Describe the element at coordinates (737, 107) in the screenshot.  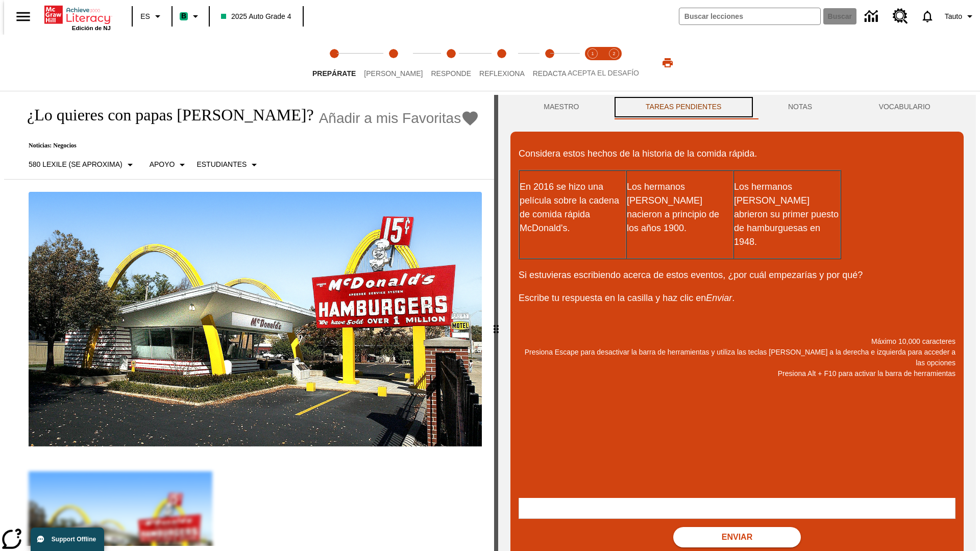
I see `div: Instructional Panel Tabs` at that location.